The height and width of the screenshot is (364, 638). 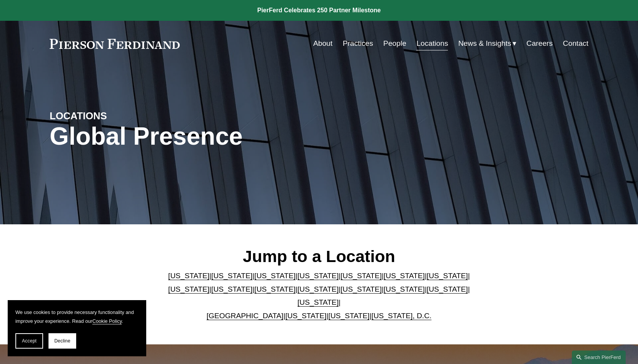 I want to click on a: folder dropdown, so click(x=487, y=43).